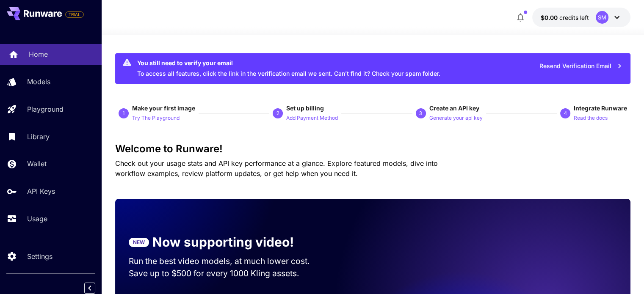 This screenshot has width=644, height=294. What do you see at coordinates (454, 108) in the screenshot?
I see `span: Create an API key` at bounding box center [454, 108].